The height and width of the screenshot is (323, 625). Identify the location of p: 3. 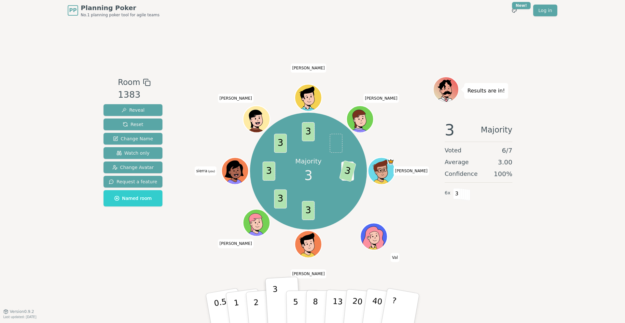
(276, 302).